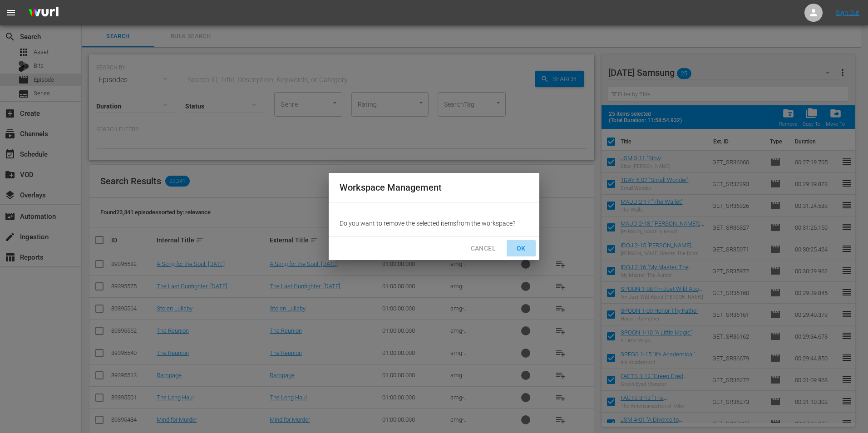 Image resolution: width=868 pixels, height=433 pixels. I want to click on span: OK, so click(521, 249).